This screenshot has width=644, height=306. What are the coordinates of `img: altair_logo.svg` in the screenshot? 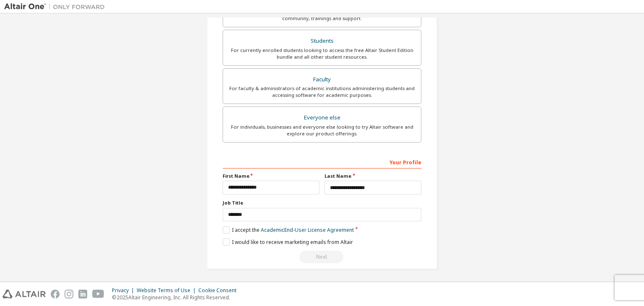 It's located at (24, 294).